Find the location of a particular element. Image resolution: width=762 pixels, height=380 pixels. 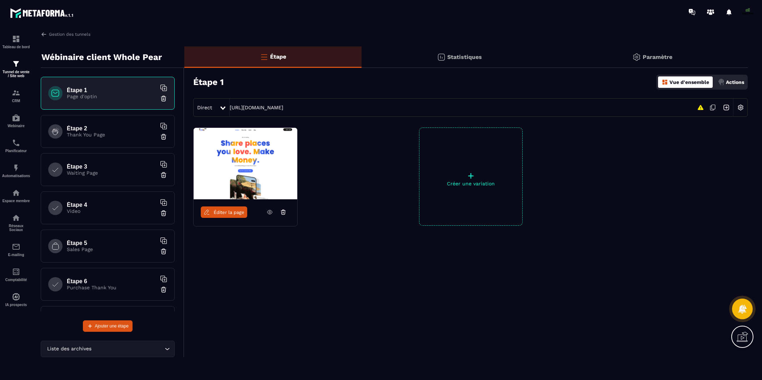

div: Search for option is located at coordinates (107, 349).